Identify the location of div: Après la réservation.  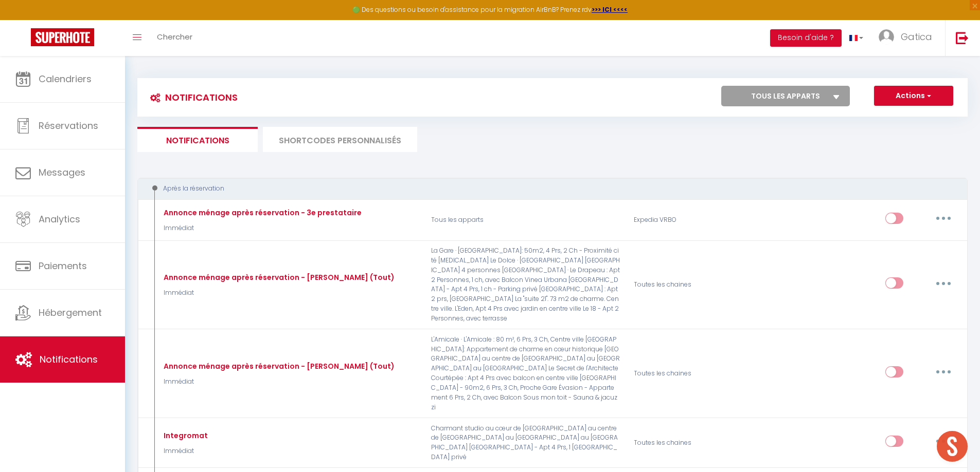
(545, 188).